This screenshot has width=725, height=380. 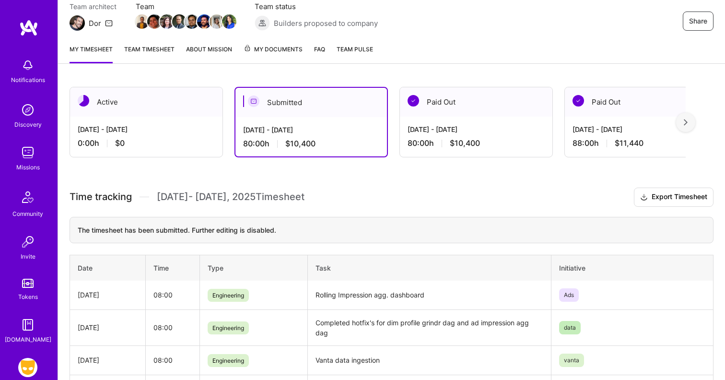 What do you see at coordinates (28, 65) in the screenshot?
I see `img: bell` at bounding box center [28, 65].